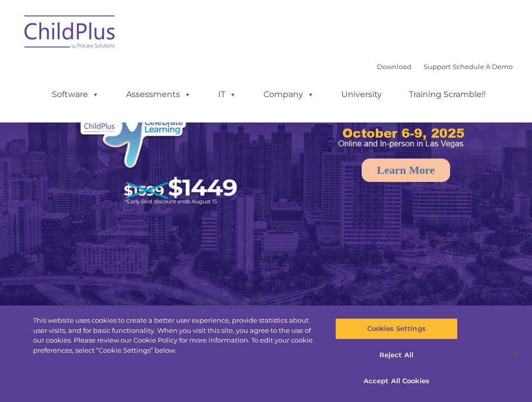 The image size is (532, 402). I want to click on a: IT, so click(227, 95).